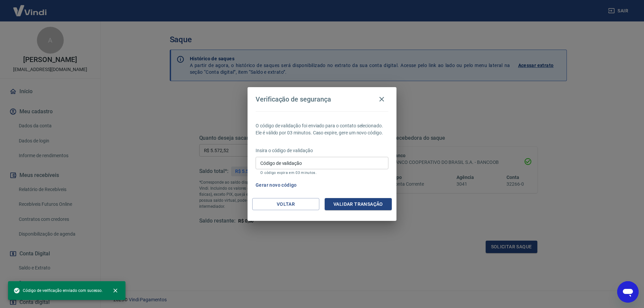  Describe the element at coordinates (293, 99) in the screenshot. I see `h4: Verificação de segurança` at that location.